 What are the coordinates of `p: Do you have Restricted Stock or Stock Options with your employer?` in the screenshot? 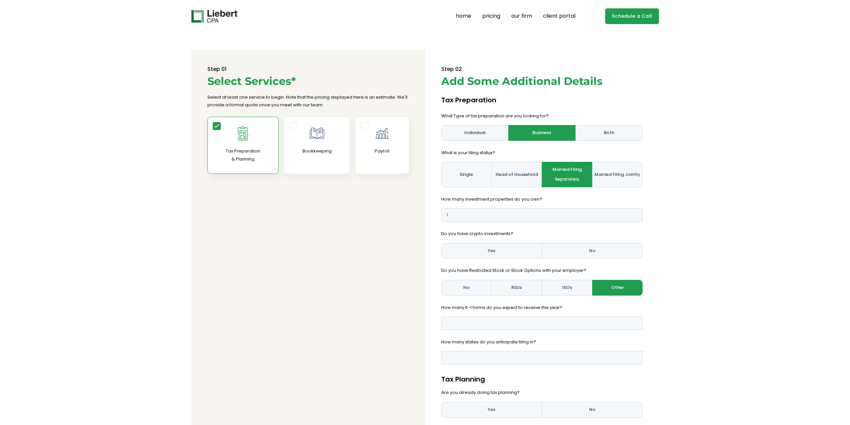 It's located at (542, 270).